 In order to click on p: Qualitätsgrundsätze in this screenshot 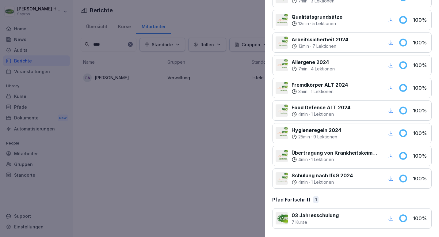, I will do `click(317, 17)`.